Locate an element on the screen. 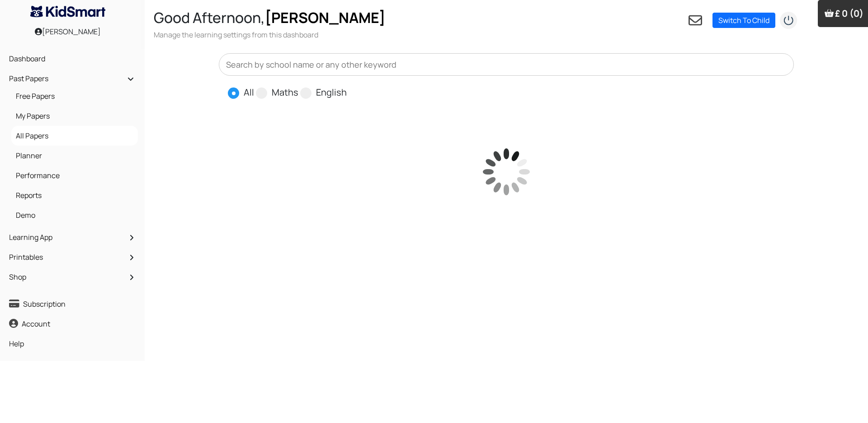 This screenshot has width=868, height=423. label: Maths is located at coordinates (285, 92).